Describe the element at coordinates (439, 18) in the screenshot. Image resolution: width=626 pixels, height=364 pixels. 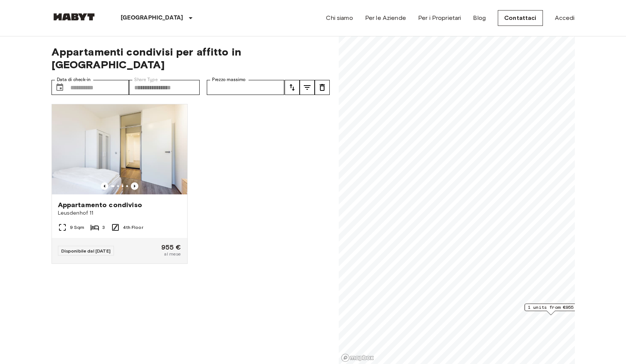
I see `a: Per i Proprietari` at that location.